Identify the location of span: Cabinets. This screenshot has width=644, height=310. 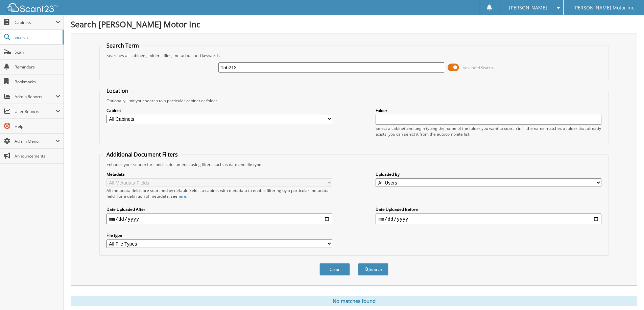
(35, 22).